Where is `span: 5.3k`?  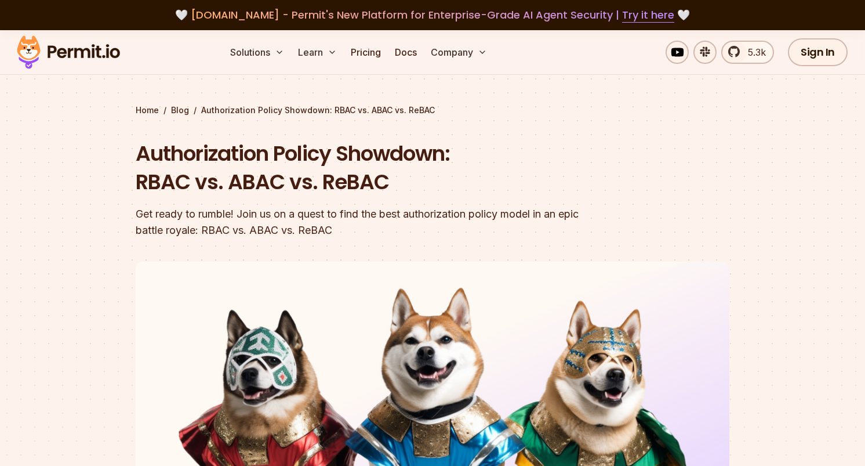 span: 5.3k is located at coordinates (753, 52).